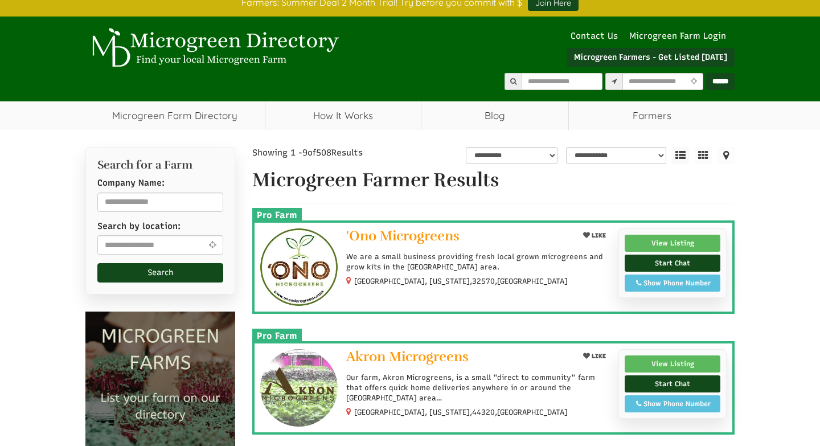 Image resolution: width=820 pixels, height=446 pixels. Describe the element at coordinates (594, 36) in the screenshot. I see `a: Contact Us` at that location.